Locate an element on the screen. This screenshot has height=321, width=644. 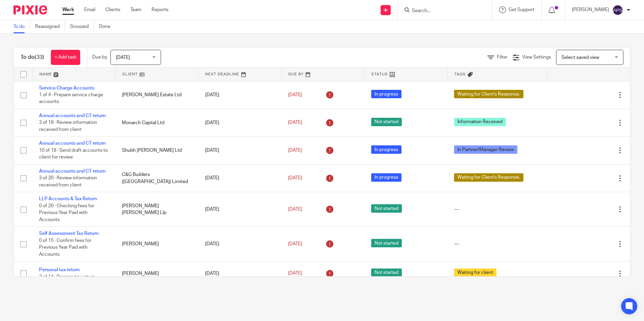
input: Search is located at coordinates (441, 11).